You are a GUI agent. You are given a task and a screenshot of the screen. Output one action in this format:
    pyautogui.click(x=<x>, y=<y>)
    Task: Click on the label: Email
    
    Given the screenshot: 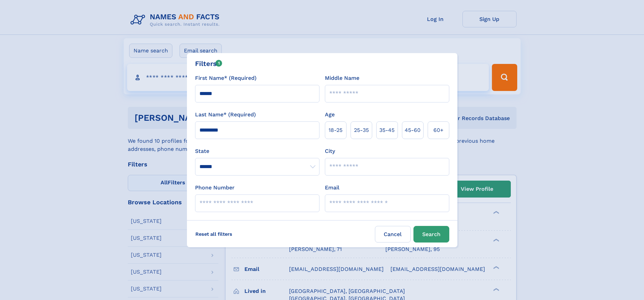 What is the action you would take?
    pyautogui.click(x=332, y=188)
    